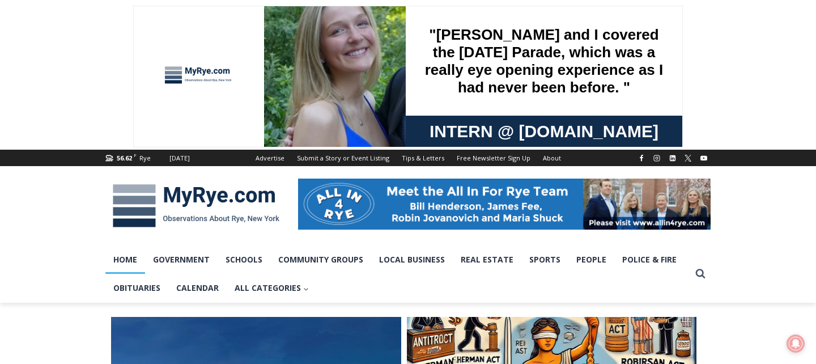  Describe the element at coordinates (196, 206) in the screenshot. I see `img: MyRye.com` at that location.